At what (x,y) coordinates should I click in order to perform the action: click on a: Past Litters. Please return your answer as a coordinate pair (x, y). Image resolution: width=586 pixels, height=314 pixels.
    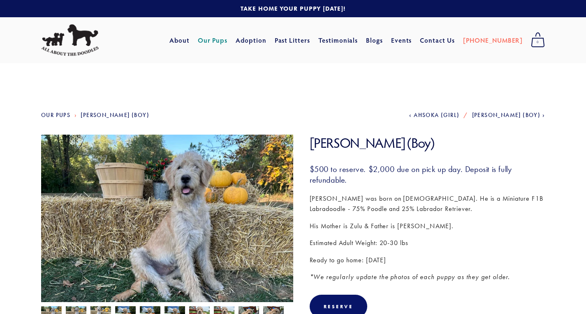
    Looking at the image, I should click on (292, 40).